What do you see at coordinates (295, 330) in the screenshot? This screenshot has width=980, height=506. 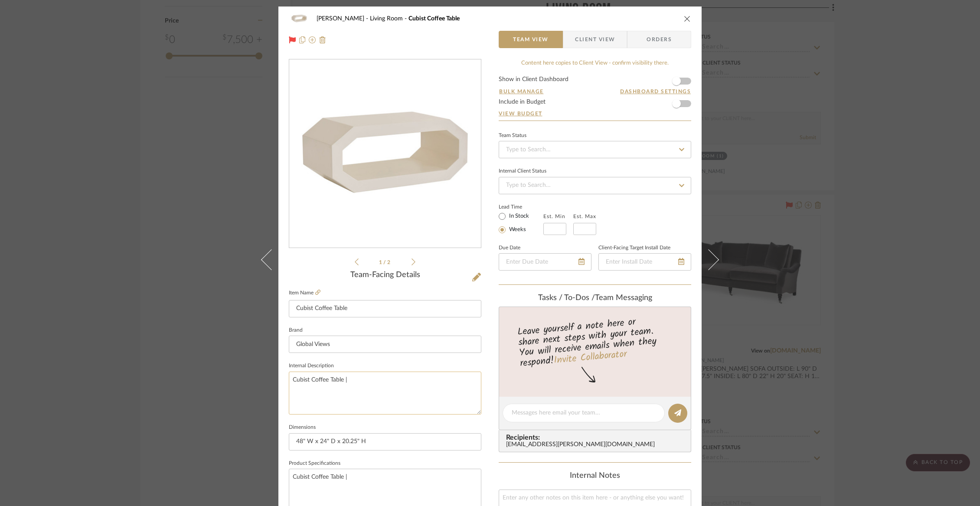 I see `label: Brand` at bounding box center [295, 330].